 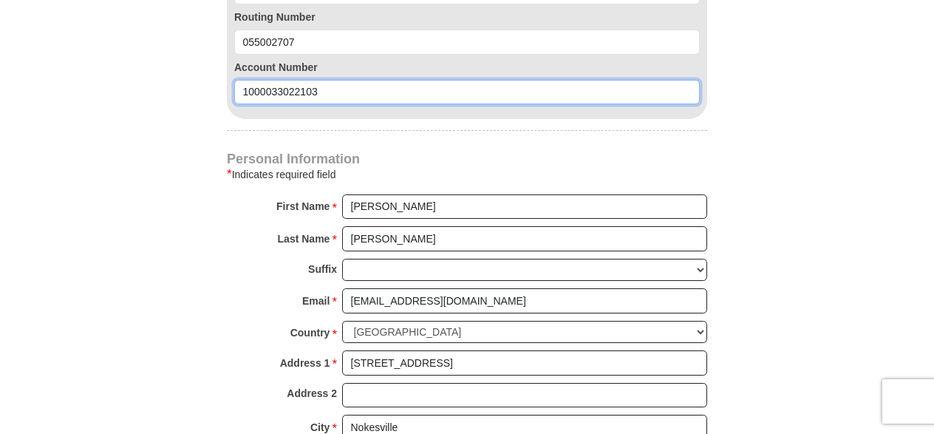 What do you see at coordinates (467, 159) in the screenshot?
I see `h4: Personal Information` at bounding box center [467, 159].